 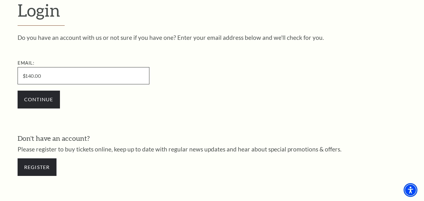 I want to click on label: Email:, so click(x=26, y=63).